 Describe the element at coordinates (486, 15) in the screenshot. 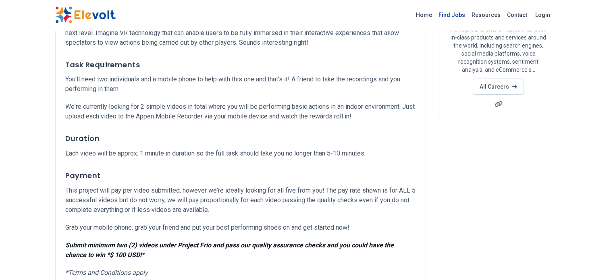

I see `a: Resources` at that location.